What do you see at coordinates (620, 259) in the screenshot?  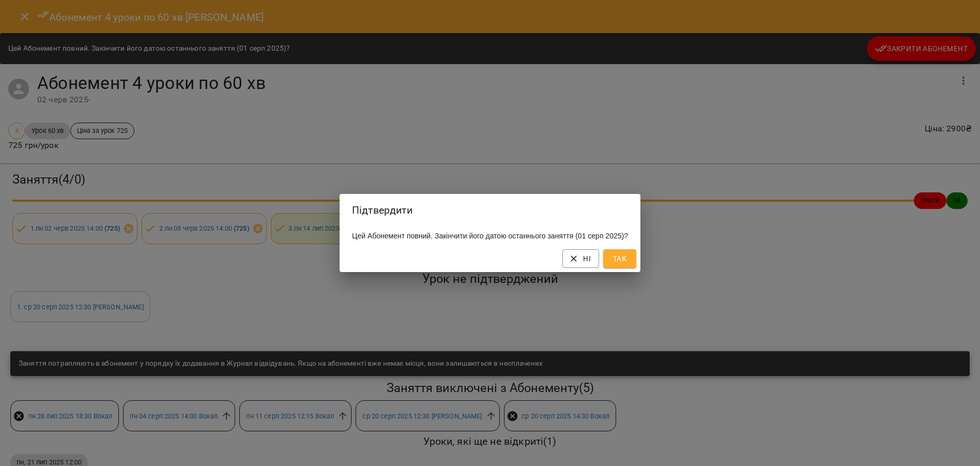 I see `span: Так` at bounding box center [620, 259].